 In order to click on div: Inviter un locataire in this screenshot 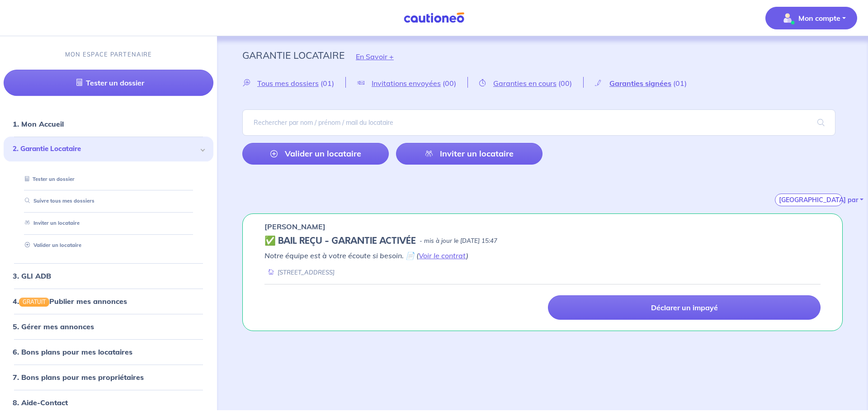, I will do `click(108, 223)`.